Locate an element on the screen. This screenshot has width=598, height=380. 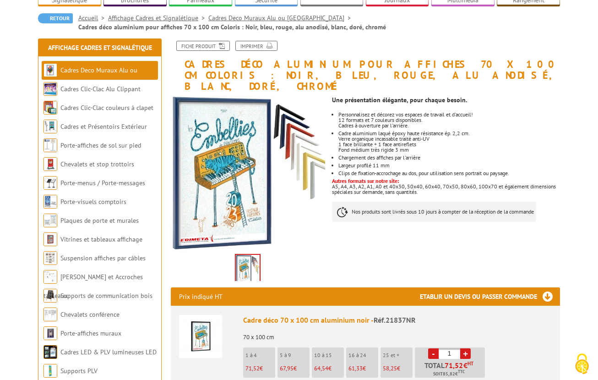
li: Cadres déco aluminium pour affiches 70 x 100 cm Coloris : Noir, bleu, rouge, alu anodisé, blanc, ... is located at coordinates (232, 27).